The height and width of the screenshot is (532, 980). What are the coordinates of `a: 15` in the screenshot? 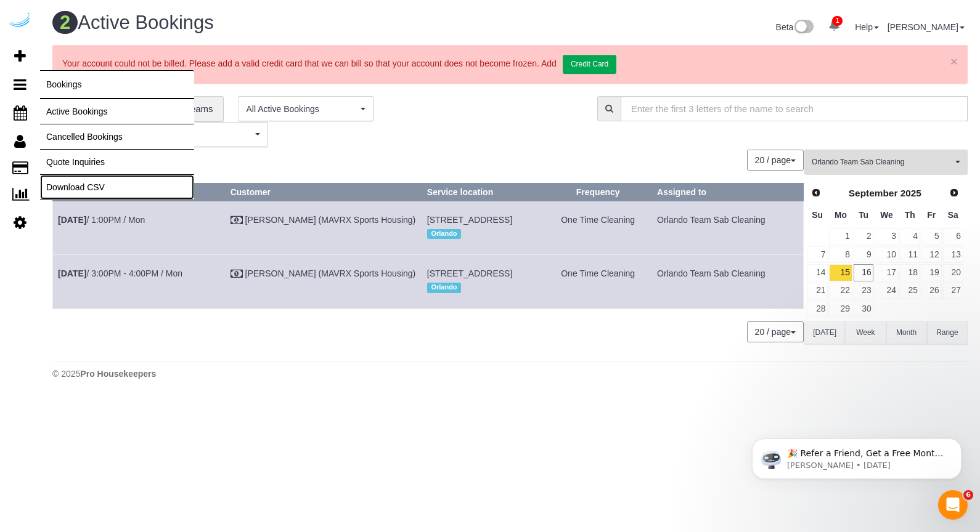 It's located at (840, 272).